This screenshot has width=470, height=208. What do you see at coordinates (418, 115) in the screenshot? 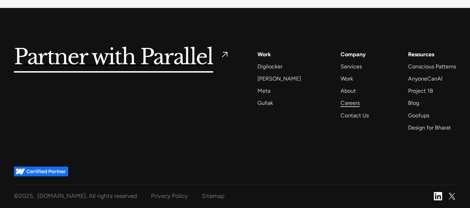
I see `div: Goofups` at bounding box center [418, 115].